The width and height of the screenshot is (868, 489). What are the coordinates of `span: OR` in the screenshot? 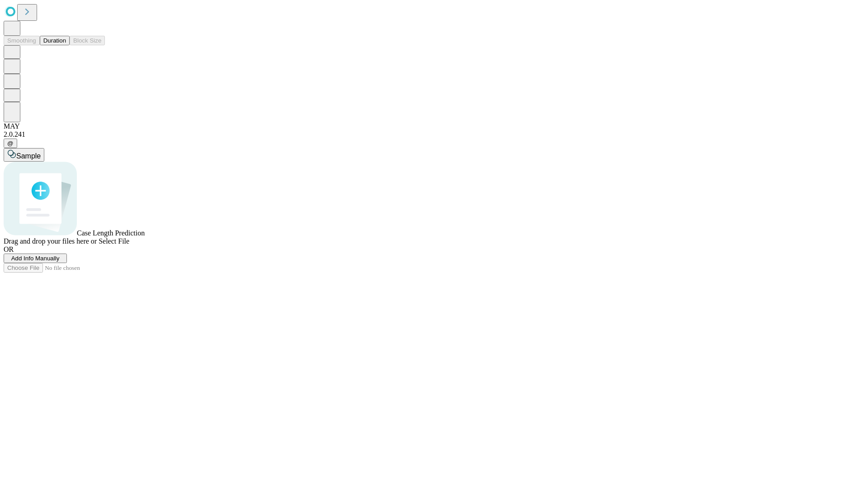 It's located at (9, 249).